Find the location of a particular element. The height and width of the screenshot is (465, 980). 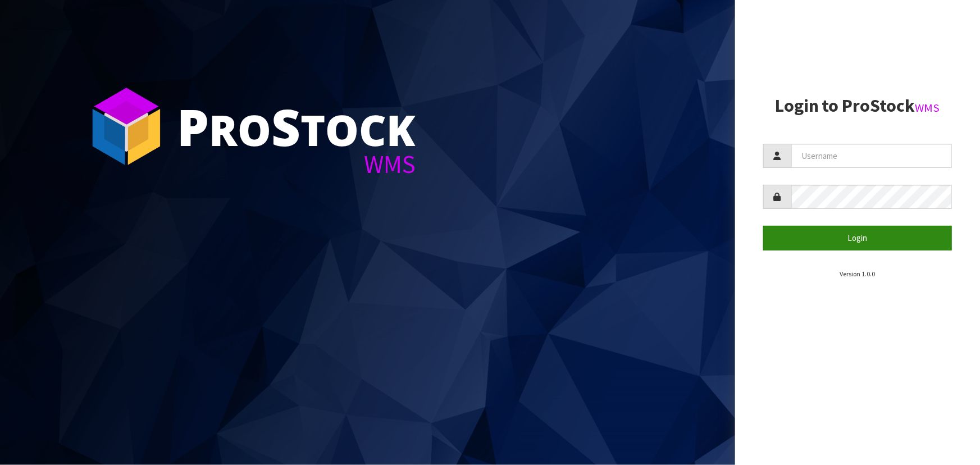

div: ro tock is located at coordinates (296, 126).